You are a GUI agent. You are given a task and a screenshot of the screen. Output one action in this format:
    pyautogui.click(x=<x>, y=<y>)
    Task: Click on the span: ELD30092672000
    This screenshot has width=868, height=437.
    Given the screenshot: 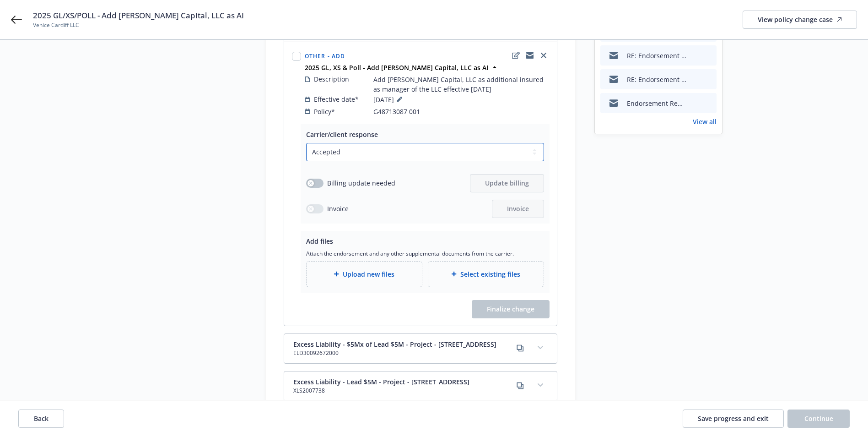 What is the action you would take?
    pyautogui.click(x=395, y=353)
    